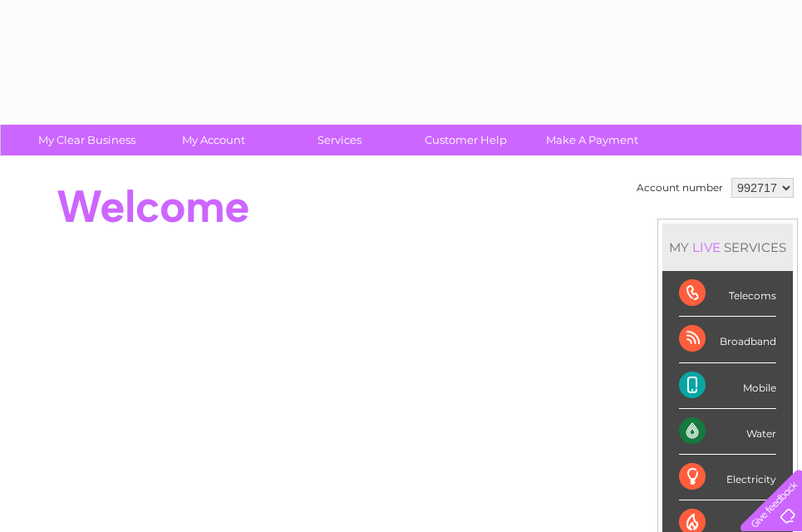 The height and width of the screenshot is (532, 802). Describe the element at coordinates (727, 477) in the screenshot. I see `div: Electricity` at that location.